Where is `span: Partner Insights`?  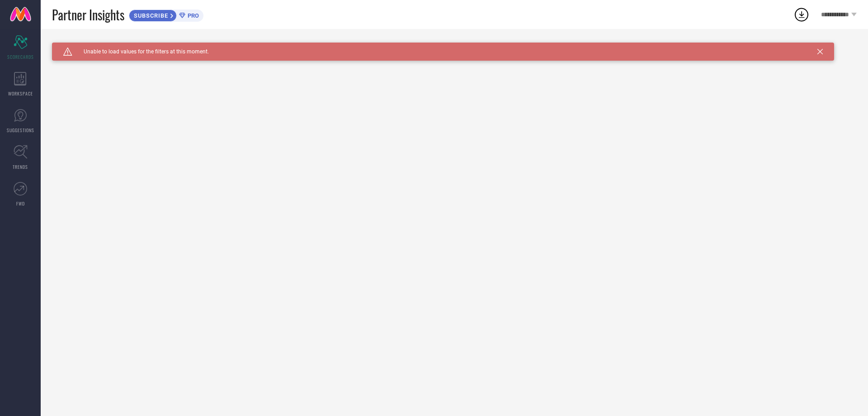
span: Partner Insights is located at coordinates (88, 14).